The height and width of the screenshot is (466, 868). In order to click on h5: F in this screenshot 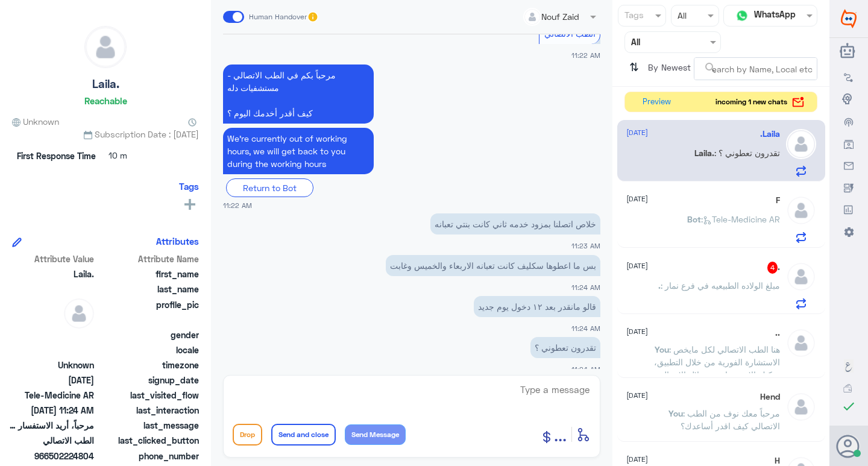, I will do `click(777, 200)`.